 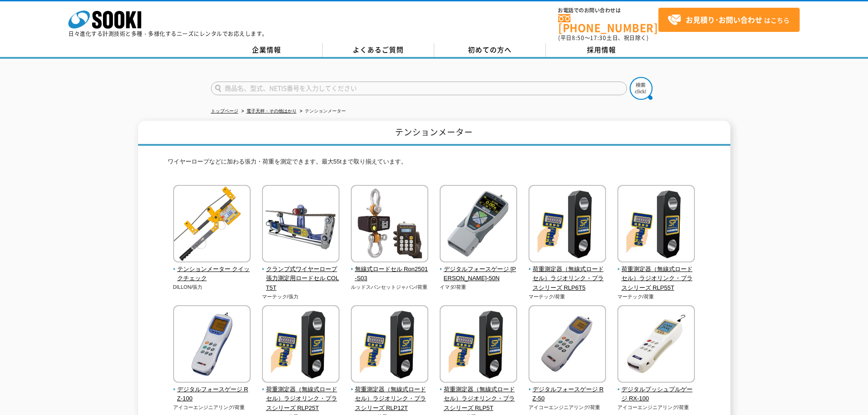 What do you see at coordinates (478, 225) in the screenshot?
I see `img: デジタルフォースゲージ ZTS-50N` at bounding box center [478, 225].